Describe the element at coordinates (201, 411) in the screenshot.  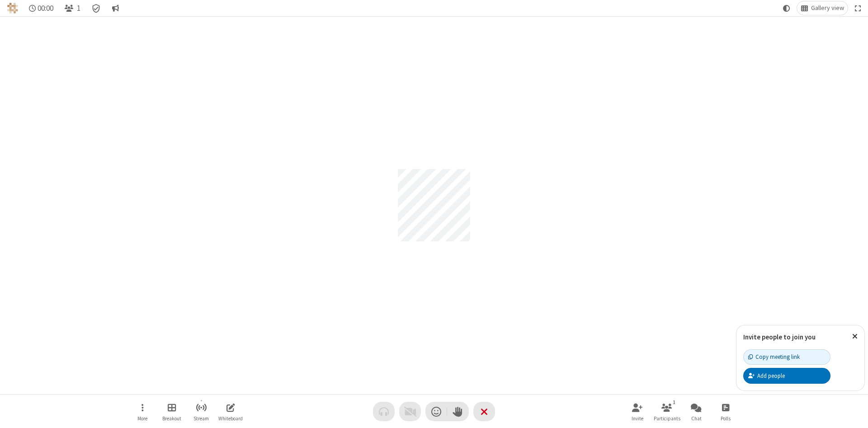
I see `button: Start streaming` at that location.